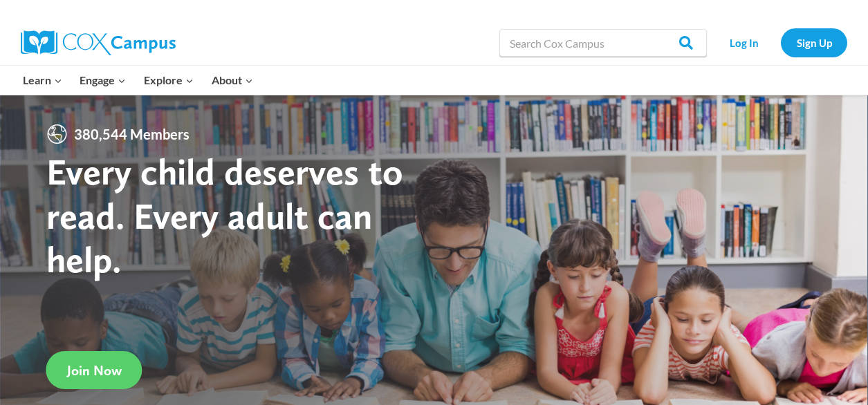 This screenshot has width=868, height=405. Describe the element at coordinates (225, 215) in the screenshot. I see `strong: Every child deserves to read. Every adult can help.` at that location.